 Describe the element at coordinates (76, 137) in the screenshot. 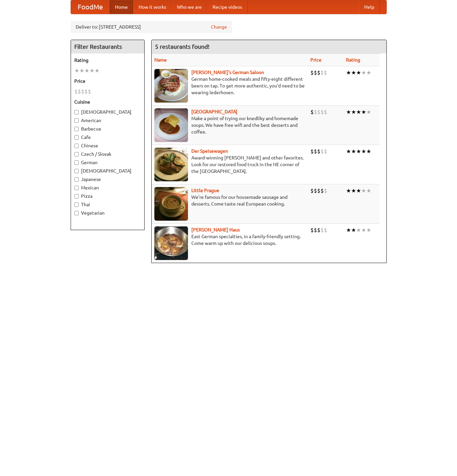

I see `input: Cafe` at that location.